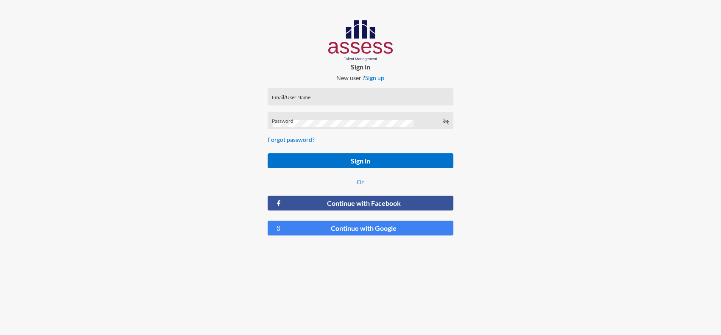  Describe the element at coordinates (291, 140) in the screenshot. I see `a: Forgot password?` at that location.